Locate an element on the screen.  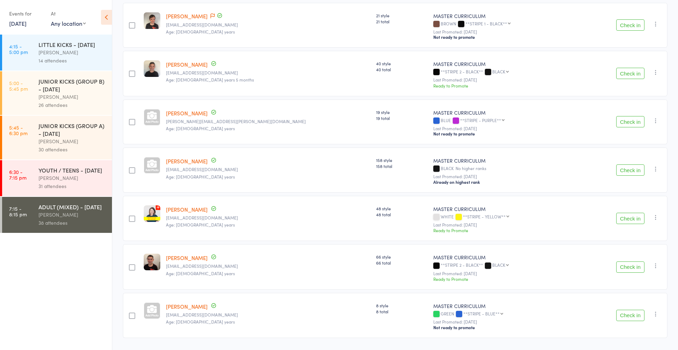
time: 6:30 - 7:15 pm is located at coordinates (18, 175).